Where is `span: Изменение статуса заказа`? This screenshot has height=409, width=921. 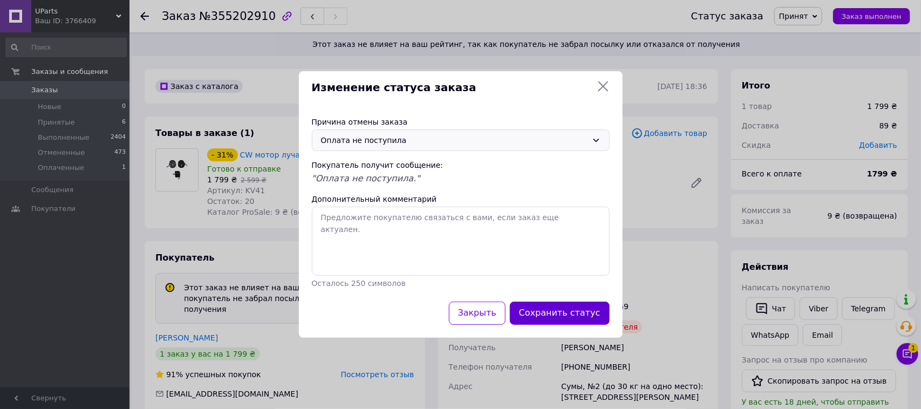 span: Изменение статуса заказа is located at coordinates (452, 87).